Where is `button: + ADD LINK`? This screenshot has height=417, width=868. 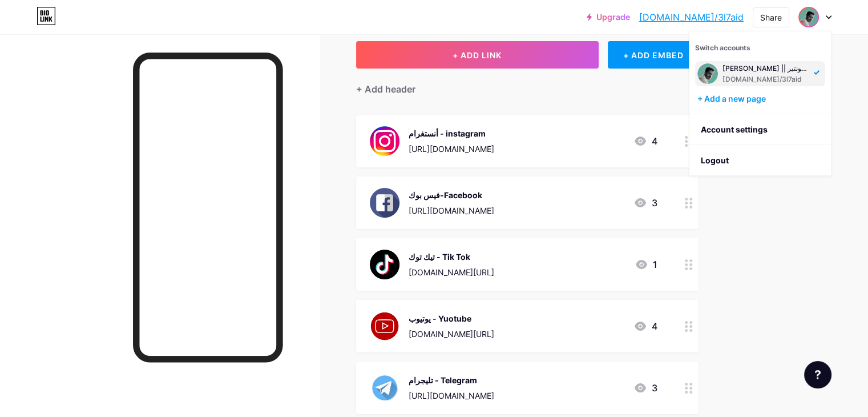
button: + ADD LINK is located at coordinates (477, 54).